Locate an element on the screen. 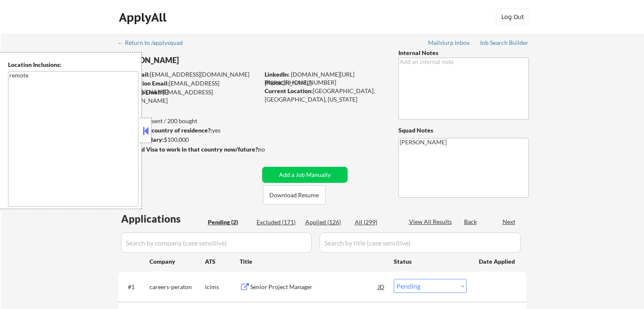 Image resolution: width=644 pixels, height=309 pixels. div: Location Inclusions: is located at coordinates (73, 64).